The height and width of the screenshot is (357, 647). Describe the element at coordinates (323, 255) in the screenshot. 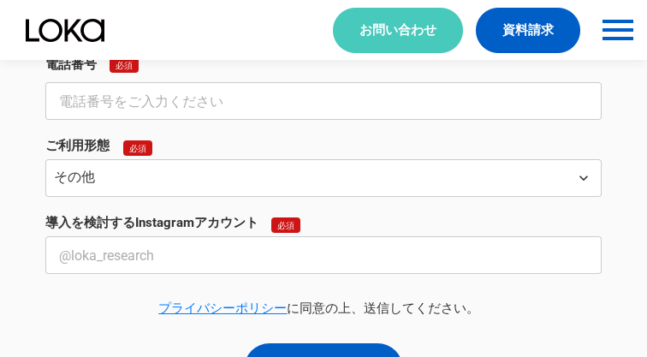

I see `input: @loka_research` at that location.